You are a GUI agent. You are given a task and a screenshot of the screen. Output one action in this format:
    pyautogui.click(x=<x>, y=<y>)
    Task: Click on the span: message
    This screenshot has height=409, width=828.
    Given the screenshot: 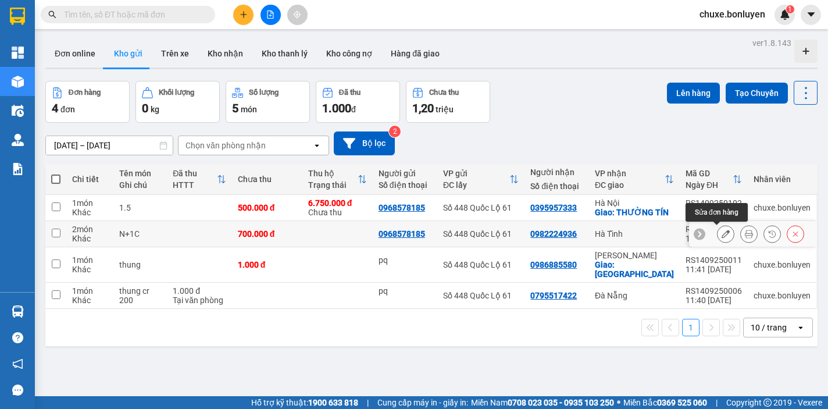 What is the action you would take?
    pyautogui.click(x=17, y=390)
    